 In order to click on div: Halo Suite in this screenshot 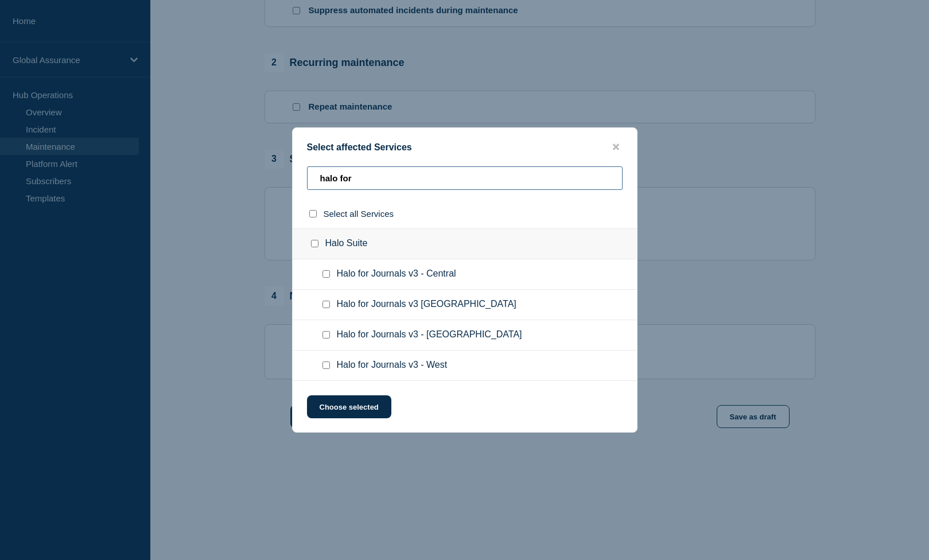, I will do `click(465, 244)`.